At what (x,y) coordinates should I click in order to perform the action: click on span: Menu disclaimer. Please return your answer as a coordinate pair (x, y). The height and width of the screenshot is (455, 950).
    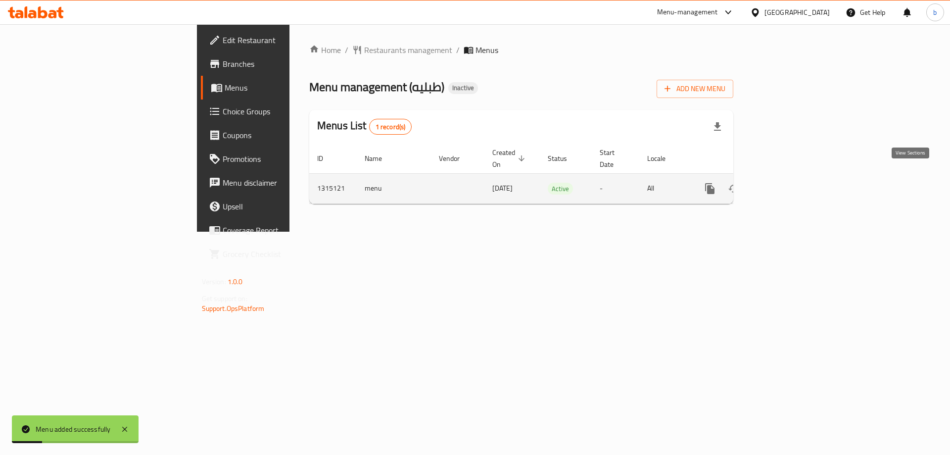
    Looking at the image, I should click on (285, 183).